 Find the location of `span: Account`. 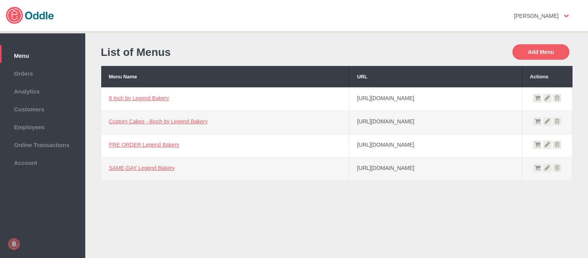

span: Account is located at coordinates (43, 162).